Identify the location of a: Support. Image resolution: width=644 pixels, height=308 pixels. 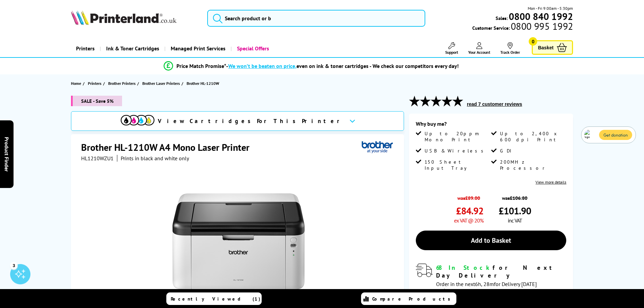
(452, 48).